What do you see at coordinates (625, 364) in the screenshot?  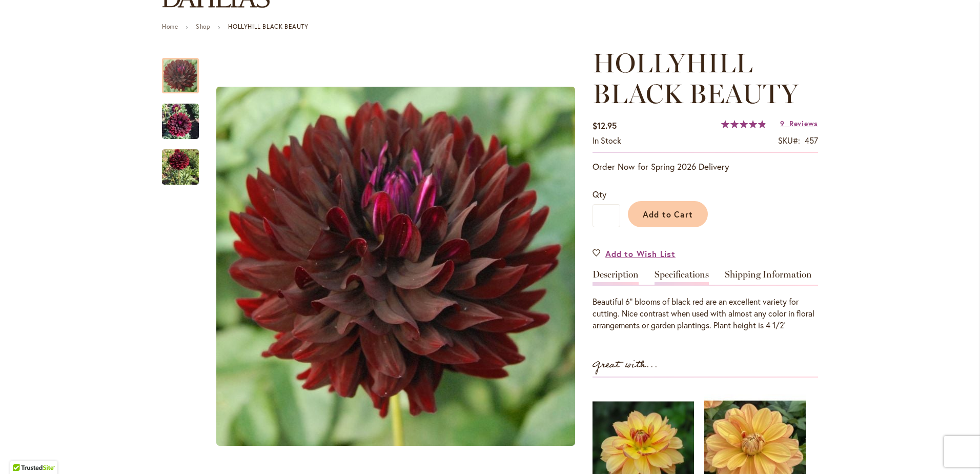 I see `strong: Great with...` at bounding box center [625, 364].